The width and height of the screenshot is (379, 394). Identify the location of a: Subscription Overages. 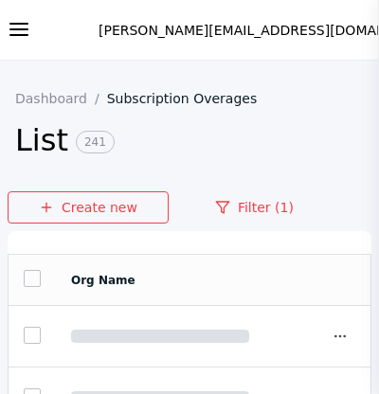
(190, 99).